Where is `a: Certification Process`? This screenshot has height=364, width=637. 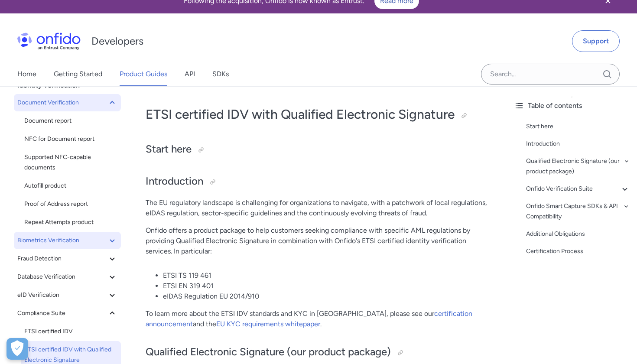 a: Certification Process is located at coordinates (578, 252).